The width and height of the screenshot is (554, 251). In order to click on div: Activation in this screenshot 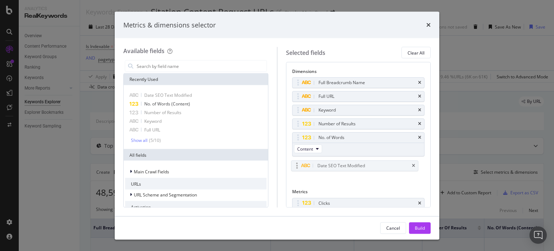, I will do `click(196, 207)`.